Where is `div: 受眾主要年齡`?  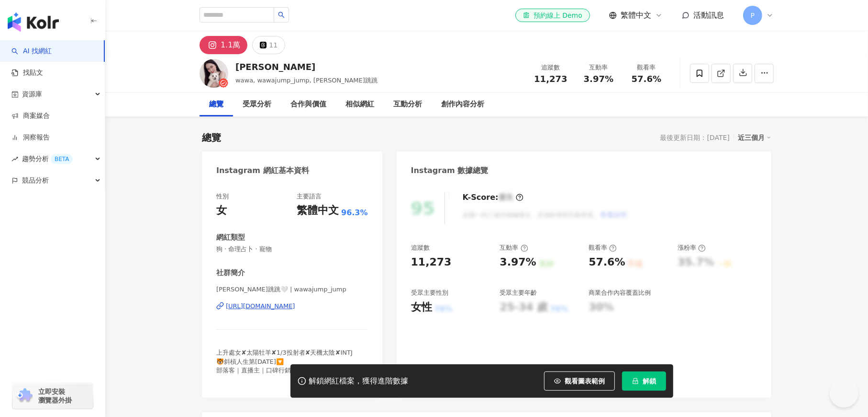
div: 受眾主要年齡 is located at coordinates (519, 292).